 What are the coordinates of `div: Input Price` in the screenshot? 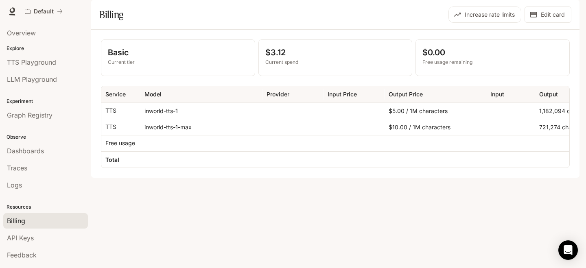 It's located at (342, 94).